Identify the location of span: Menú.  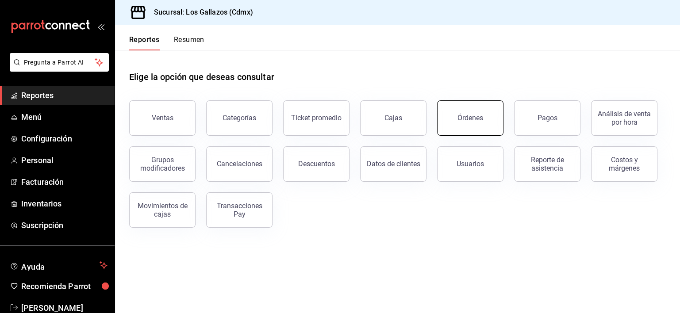
(64, 117).